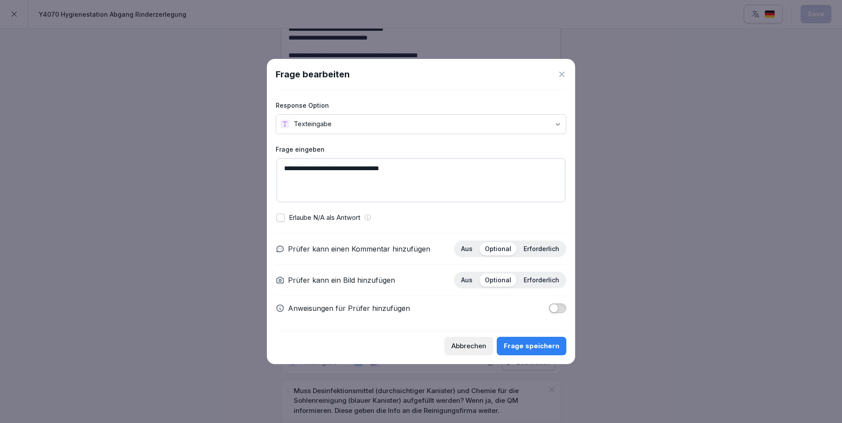 The image size is (842, 423). I want to click on p: Erlaube N/A als Antwort, so click(324, 218).